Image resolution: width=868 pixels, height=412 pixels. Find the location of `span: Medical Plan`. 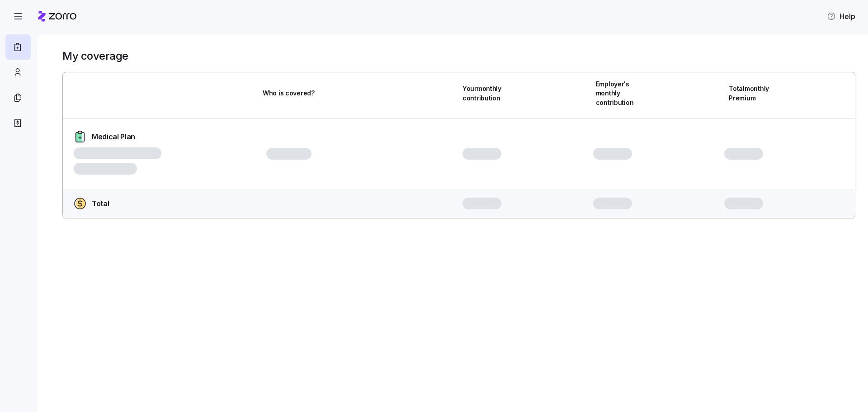

span: Medical Plan is located at coordinates (113, 137).